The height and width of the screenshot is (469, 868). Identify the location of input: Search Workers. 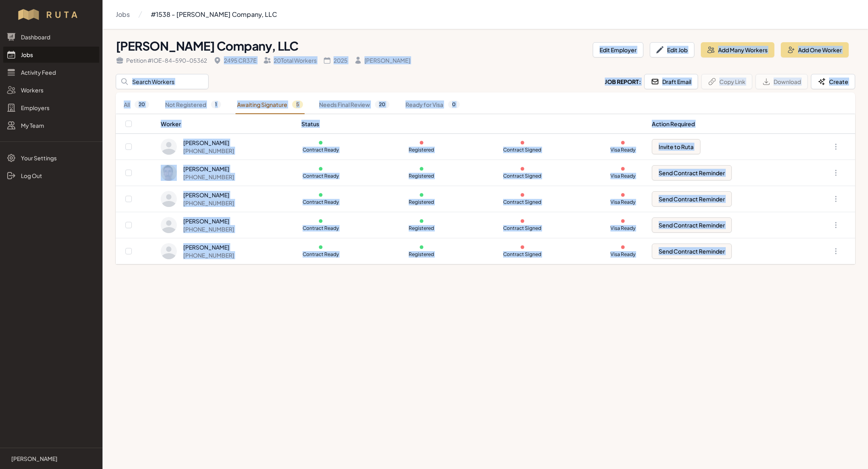
(162, 82).